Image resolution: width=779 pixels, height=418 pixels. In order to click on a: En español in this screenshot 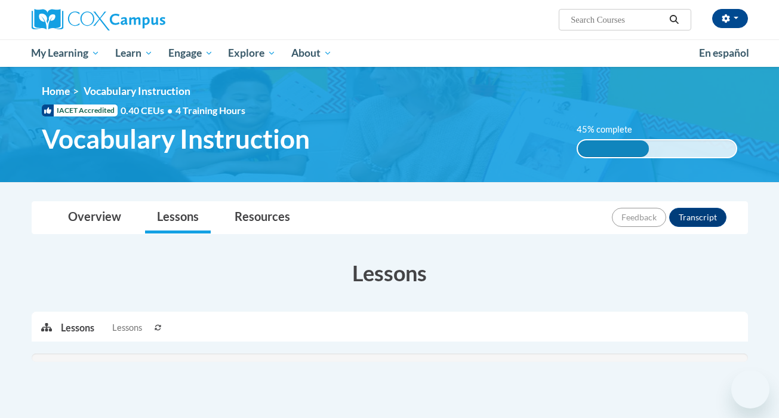, I will do `click(724, 53)`.